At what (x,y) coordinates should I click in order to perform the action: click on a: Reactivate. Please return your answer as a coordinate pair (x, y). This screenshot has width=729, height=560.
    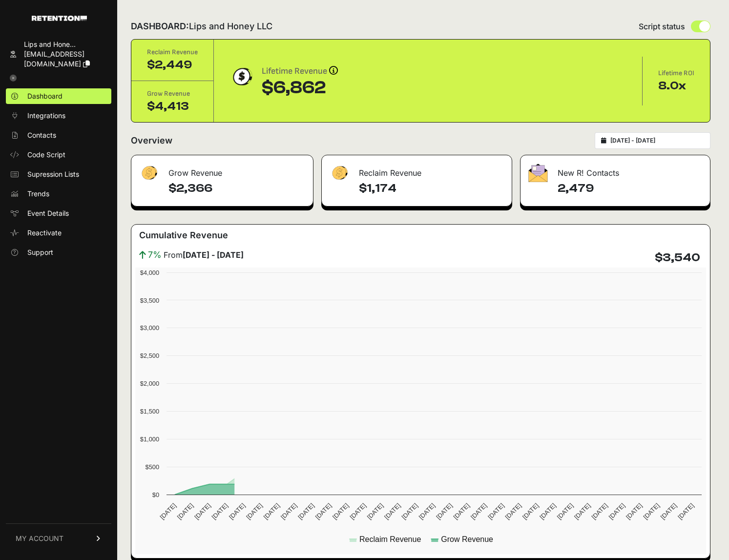
    Looking at the image, I should click on (59, 233).